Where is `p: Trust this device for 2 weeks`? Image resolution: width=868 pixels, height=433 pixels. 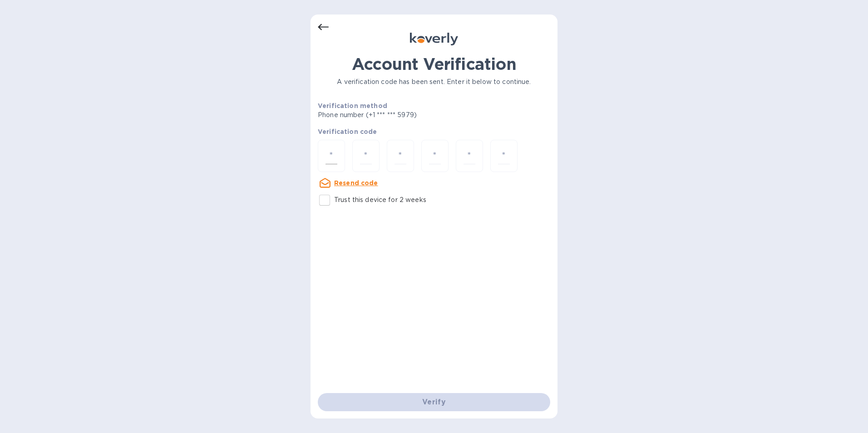
p: Trust this device for 2 weeks is located at coordinates (380, 199).